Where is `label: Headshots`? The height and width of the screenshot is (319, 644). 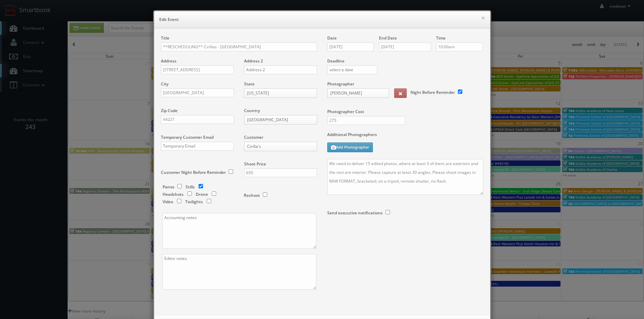 label: Headshots is located at coordinates (174, 194).